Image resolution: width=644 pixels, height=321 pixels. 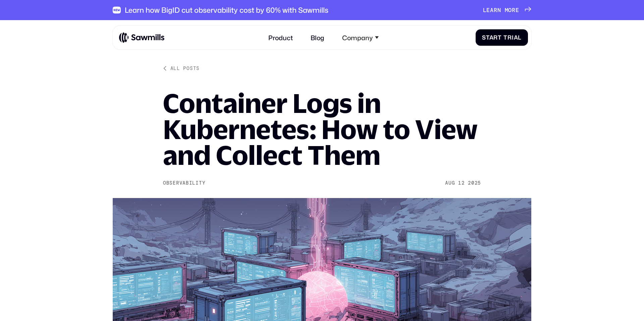 I want to click on div: All posts, so click(x=185, y=68).